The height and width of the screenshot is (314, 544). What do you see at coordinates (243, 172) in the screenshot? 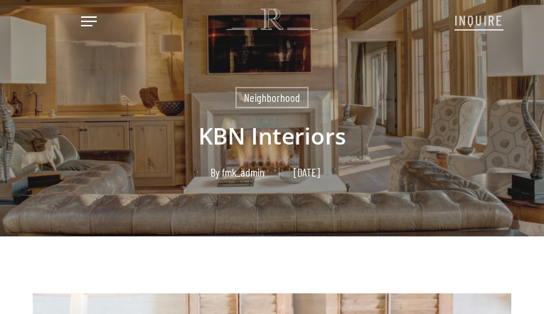
I see `a: fmk_admin` at bounding box center [243, 172].